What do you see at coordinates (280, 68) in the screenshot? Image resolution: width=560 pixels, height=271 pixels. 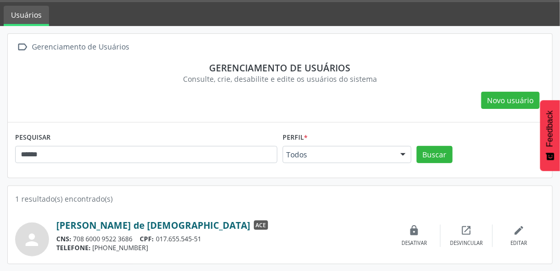 I see `div: Gerenciamento de usuários` at bounding box center [280, 68].